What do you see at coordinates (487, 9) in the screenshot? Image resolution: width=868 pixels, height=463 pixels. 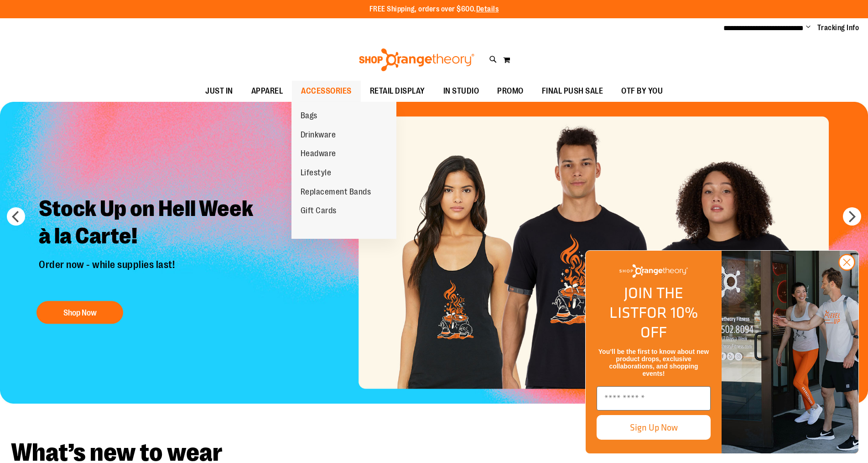 I see `a: Details` at bounding box center [487, 9].